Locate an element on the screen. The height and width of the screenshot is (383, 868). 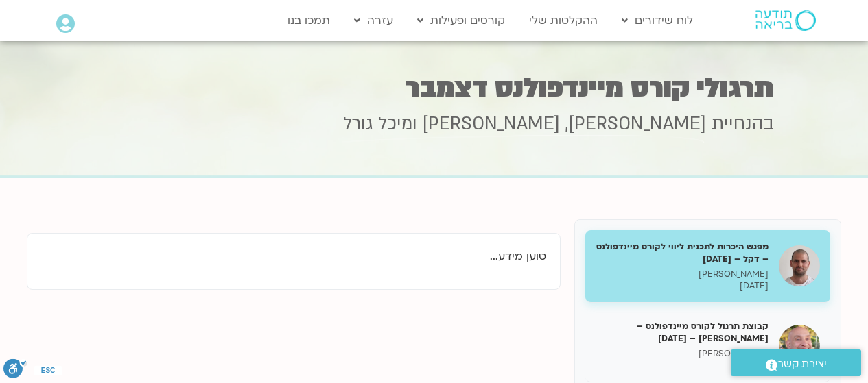
img: תודעה בריאה is located at coordinates (786, 21).